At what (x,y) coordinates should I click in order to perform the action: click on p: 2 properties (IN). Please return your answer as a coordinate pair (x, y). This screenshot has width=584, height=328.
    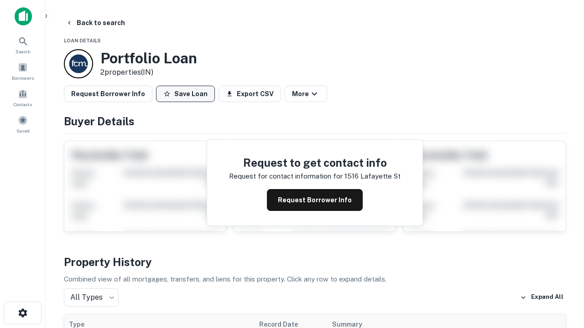
    Looking at the image, I should click on (149, 73).